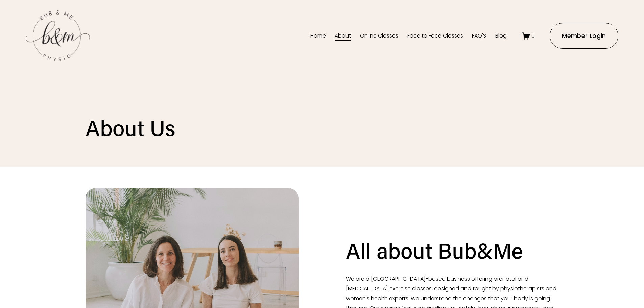 The width and height of the screenshot is (644, 308). I want to click on img: bubandme, so click(58, 36).